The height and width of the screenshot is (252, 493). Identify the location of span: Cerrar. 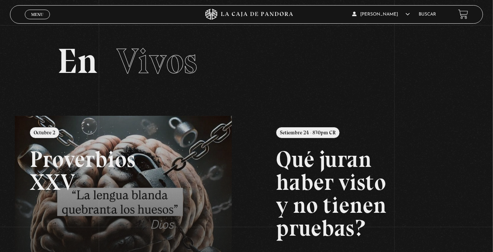
(37, 21).